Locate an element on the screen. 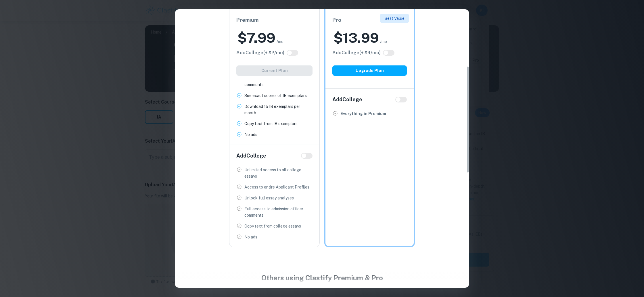 The image size is (644, 297). button: Upgrade Plan is located at coordinates (369, 71).